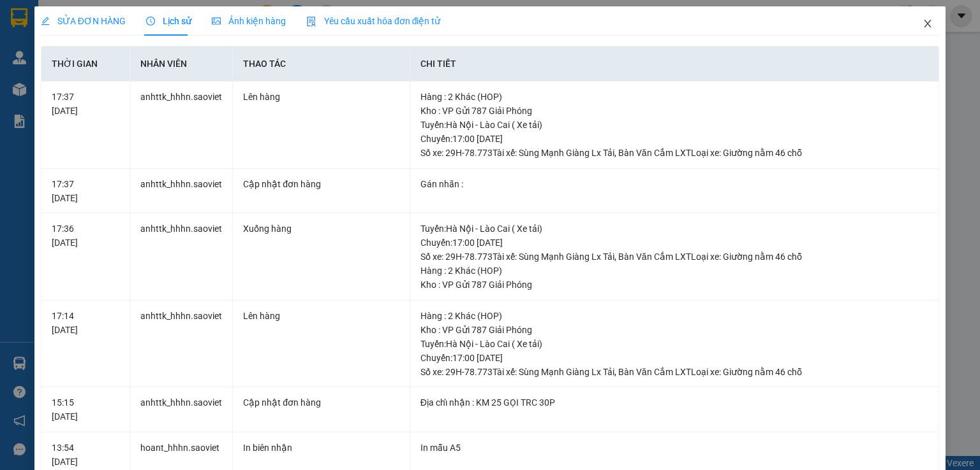 The image size is (980, 470). What do you see at coordinates (674, 184) in the screenshot?
I see `div: Gán nhãn :` at bounding box center [674, 184].